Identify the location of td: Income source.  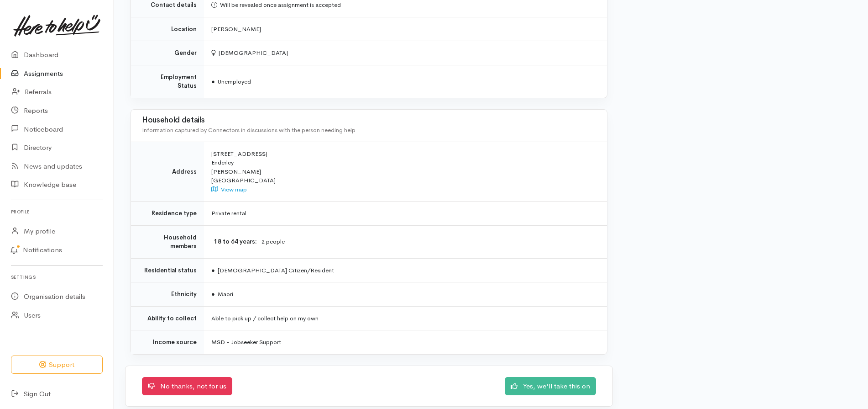
(168, 342).